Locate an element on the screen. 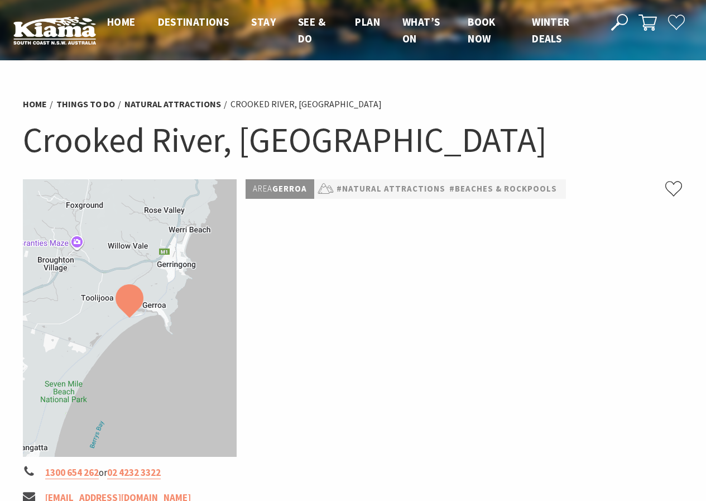 This screenshot has height=501, width=706. span: Book now is located at coordinates (482, 30).